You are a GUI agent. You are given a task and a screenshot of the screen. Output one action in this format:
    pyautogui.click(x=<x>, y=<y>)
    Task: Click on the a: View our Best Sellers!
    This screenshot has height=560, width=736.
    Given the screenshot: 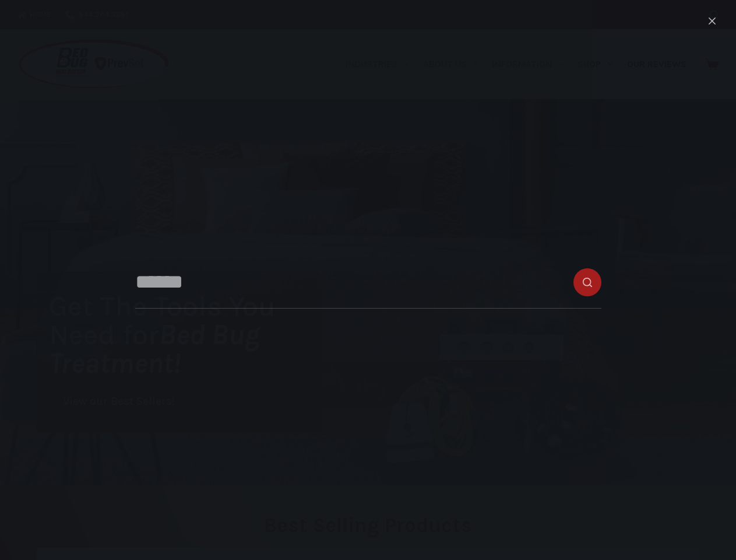 What is the action you would take?
    pyautogui.click(x=119, y=401)
    